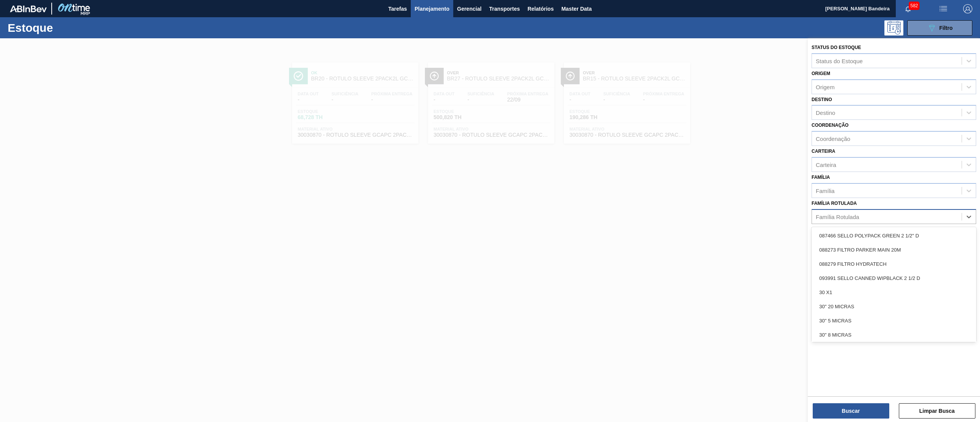 This screenshot has width=980, height=422. Describe the element at coordinates (826, 164) in the screenshot. I see `div: Carteira` at that location.